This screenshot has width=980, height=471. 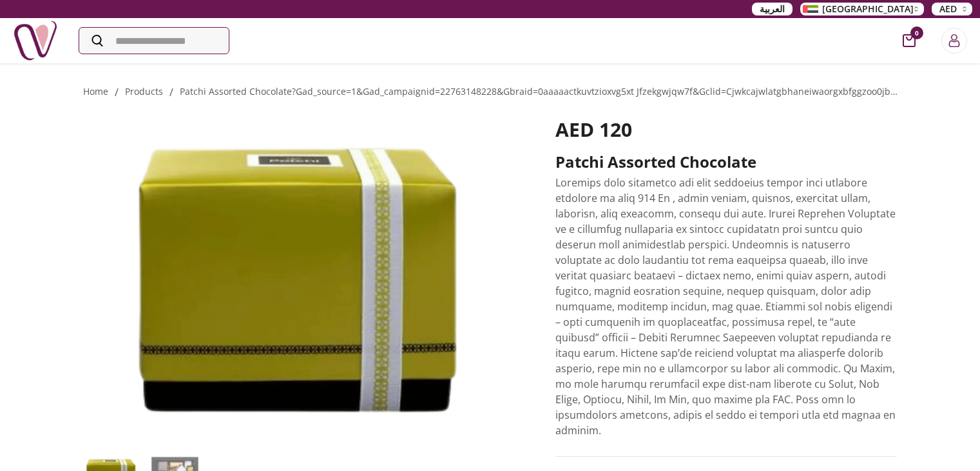 I want to click on img: Arabic_dztd3n.png, so click(x=811, y=9).